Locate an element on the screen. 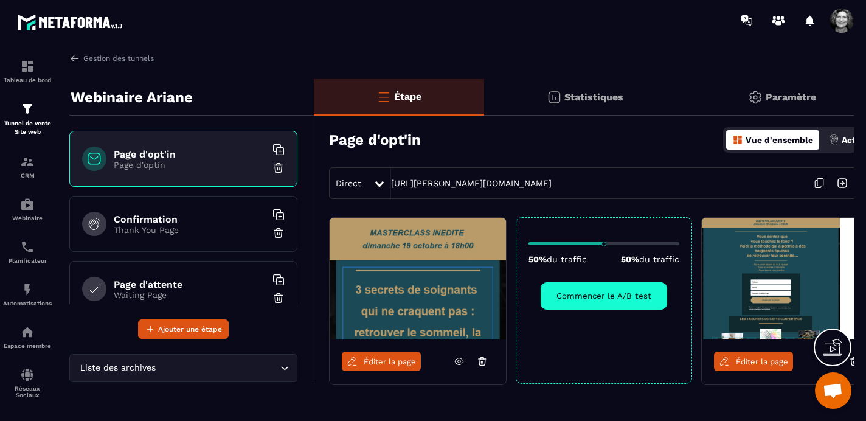  img: dashboard-orange.40269519.svg is located at coordinates (737, 140).